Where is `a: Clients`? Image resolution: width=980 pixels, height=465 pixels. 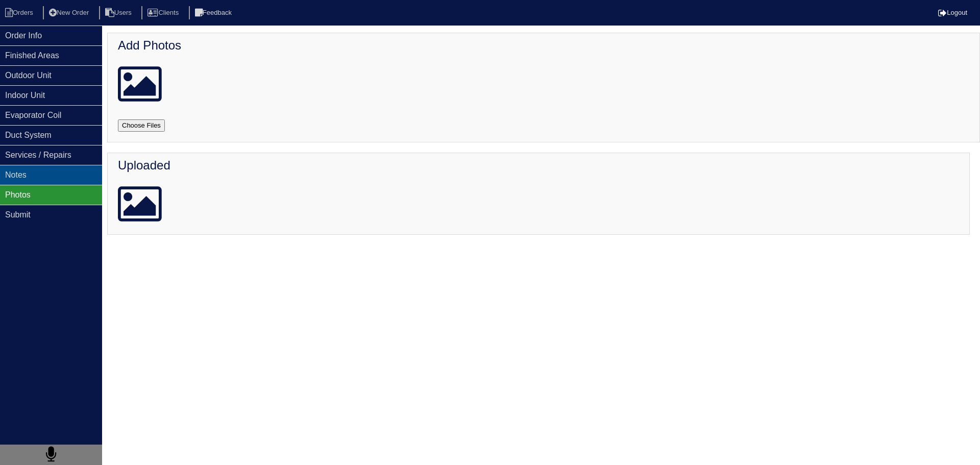
a: Clients is located at coordinates (164, 12).